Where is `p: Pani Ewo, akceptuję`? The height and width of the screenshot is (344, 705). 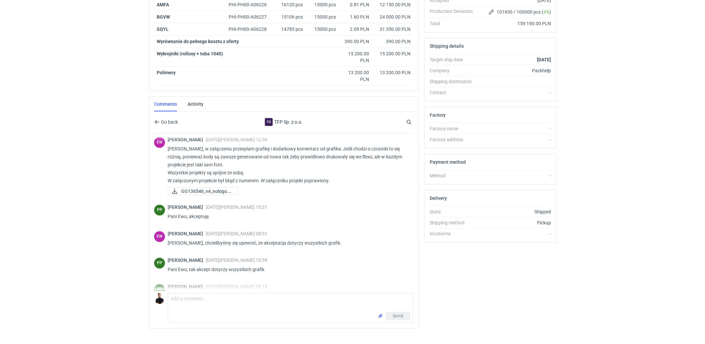 p: Pani Ewo, akceptuję is located at coordinates (288, 216).